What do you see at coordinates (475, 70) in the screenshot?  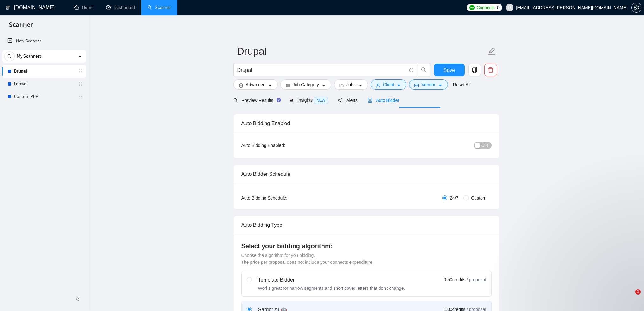 I see `button: copy` at bounding box center [475, 70].